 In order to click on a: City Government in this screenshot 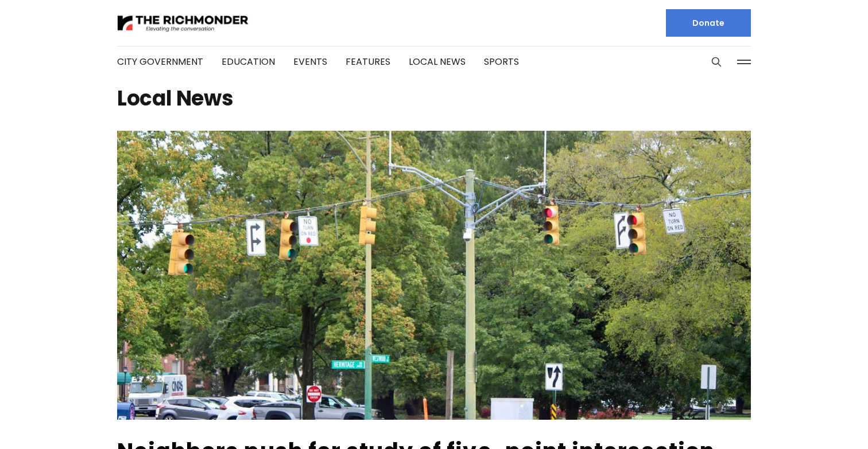, I will do `click(160, 61)`.